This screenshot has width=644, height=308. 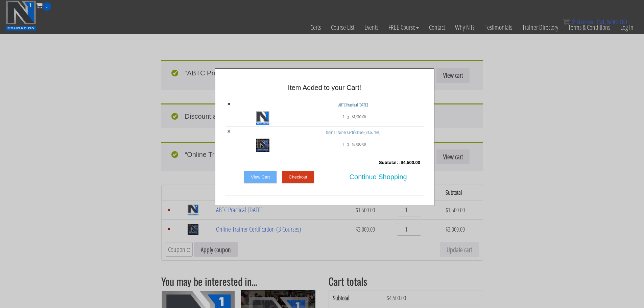 What do you see at coordinates (260, 177) in the screenshot?
I see `a: View Cart` at bounding box center [260, 177].